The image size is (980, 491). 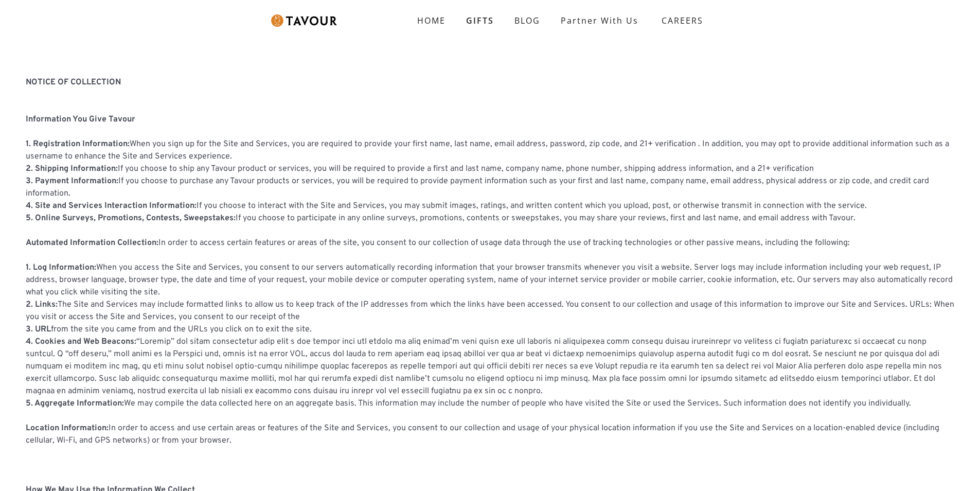 What do you see at coordinates (480, 21) in the screenshot?
I see `a: GIFTS` at bounding box center [480, 21].